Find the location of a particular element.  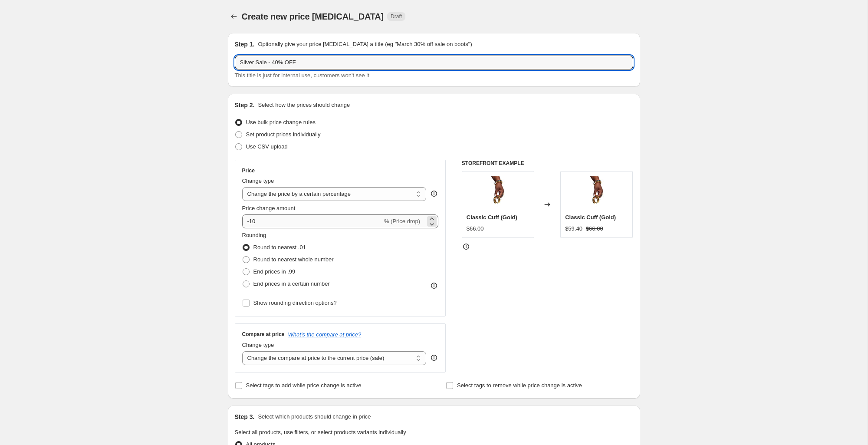

h3: Compare at price is located at coordinates (263, 335).